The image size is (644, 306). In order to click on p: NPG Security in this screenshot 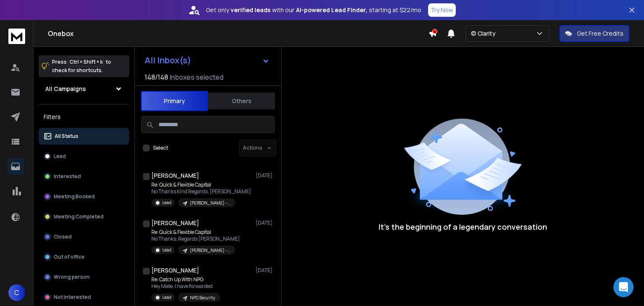, I will do `click(202, 298)`.